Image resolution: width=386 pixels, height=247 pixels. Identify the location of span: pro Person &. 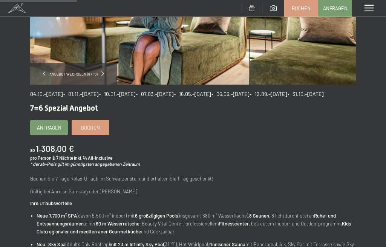
(43, 158).